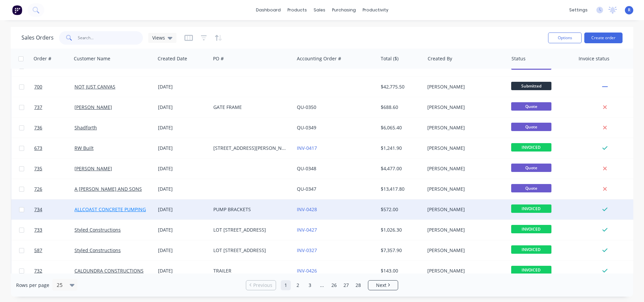 Image resolution: width=644 pixels, height=302 pixels. I want to click on a: Page 1 is your current page, so click(286, 285).